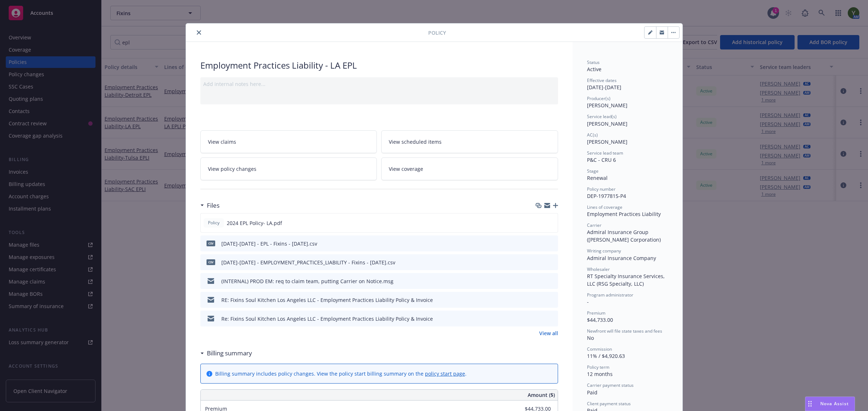 The height and width of the screenshot is (411, 868). Describe the element at coordinates (289, 141) in the screenshot. I see `a: View claims` at that location.